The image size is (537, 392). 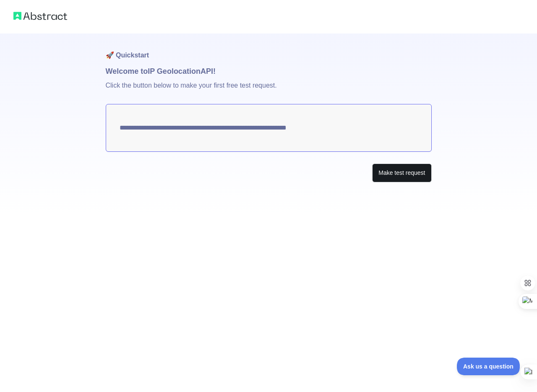 What do you see at coordinates (268, 49) in the screenshot?
I see `h1: 🚀 Quickstart` at bounding box center [268, 49].